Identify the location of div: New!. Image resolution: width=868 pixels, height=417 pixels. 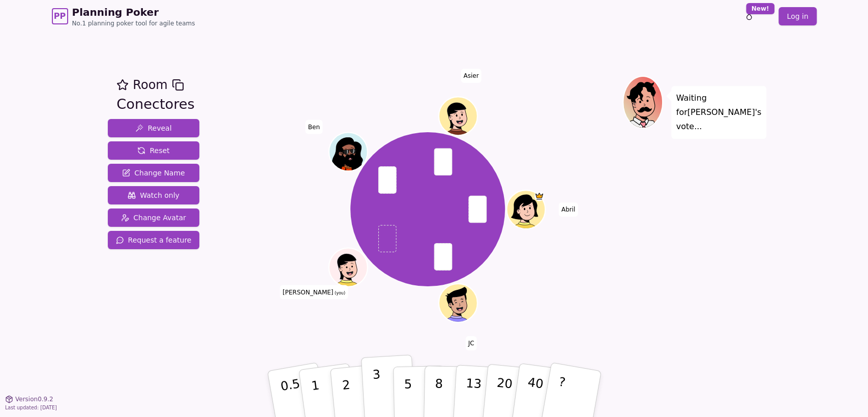
(760, 8).